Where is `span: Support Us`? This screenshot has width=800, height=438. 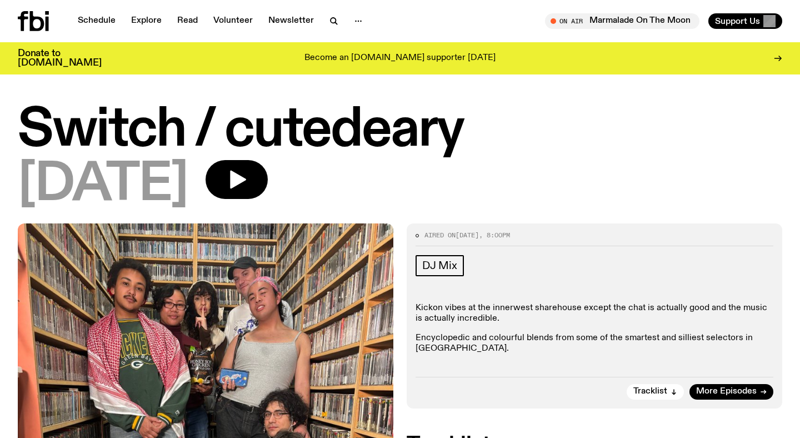
span: Support Us is located at coordinates (737, 21).